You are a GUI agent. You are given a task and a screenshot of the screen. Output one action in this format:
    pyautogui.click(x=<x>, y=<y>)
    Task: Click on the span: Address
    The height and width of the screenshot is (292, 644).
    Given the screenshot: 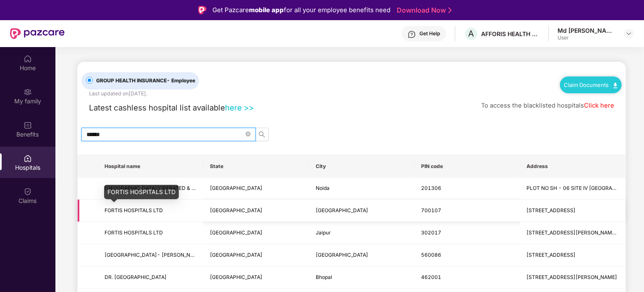 What is the action you would take?
    pyautogui.click(x=573, y=167)
    